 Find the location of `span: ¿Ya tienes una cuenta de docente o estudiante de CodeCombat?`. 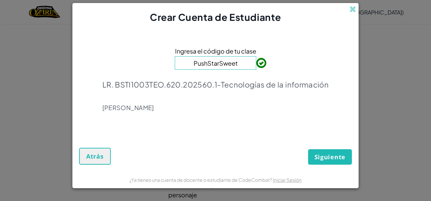

span: ¿Ya tienes una cuenta de docente o estudiante de CodeCombat? is located at coordinates (201, 180).